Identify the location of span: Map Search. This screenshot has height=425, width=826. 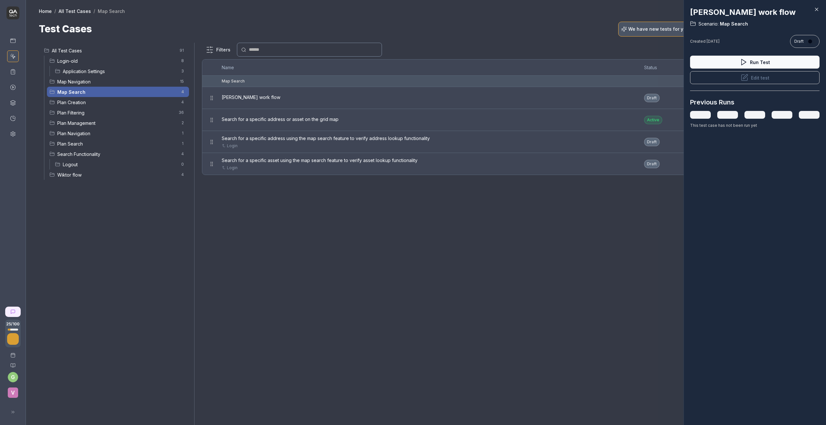
(733, 24).